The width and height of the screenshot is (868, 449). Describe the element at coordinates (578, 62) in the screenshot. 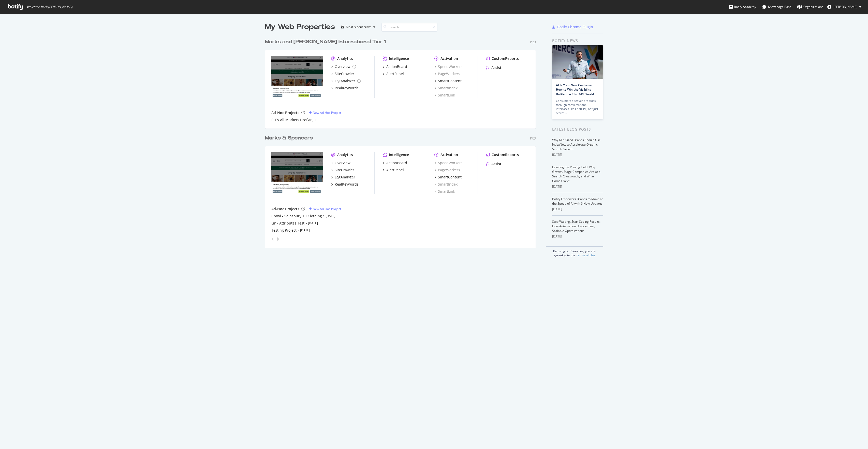

I see `img: AI Is Your New Customer: How to Win the Visibility Battle in a ChatGPT World` at that location.